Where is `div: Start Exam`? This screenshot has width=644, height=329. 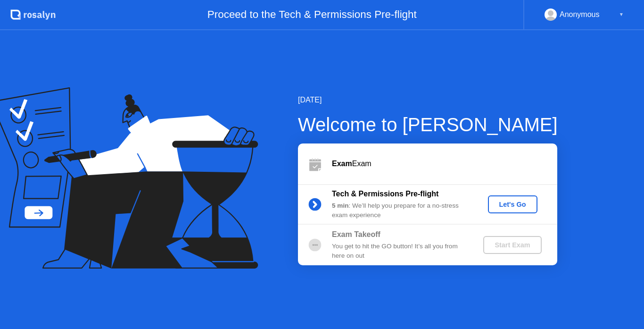
div: Start Exam is located at coordinates (512, 245).